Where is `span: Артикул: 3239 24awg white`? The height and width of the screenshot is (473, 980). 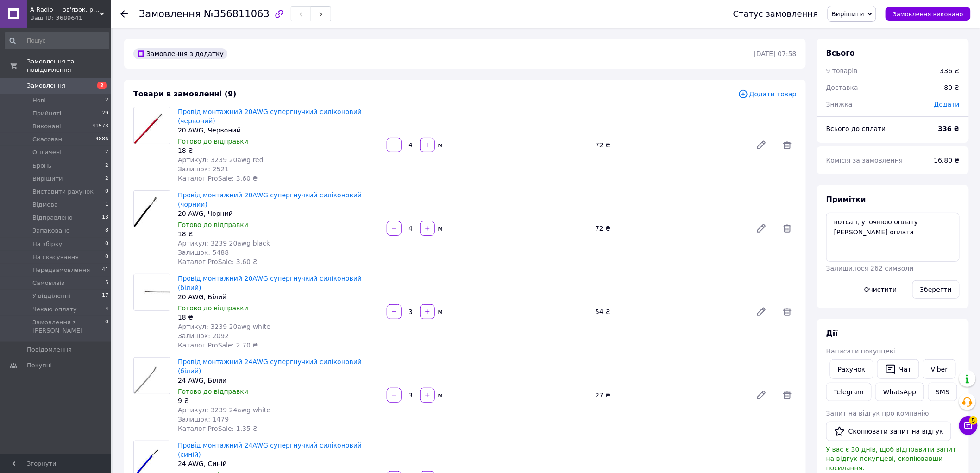
span: Артикул: 3239 24awg white is located at coordinates (224, 410).